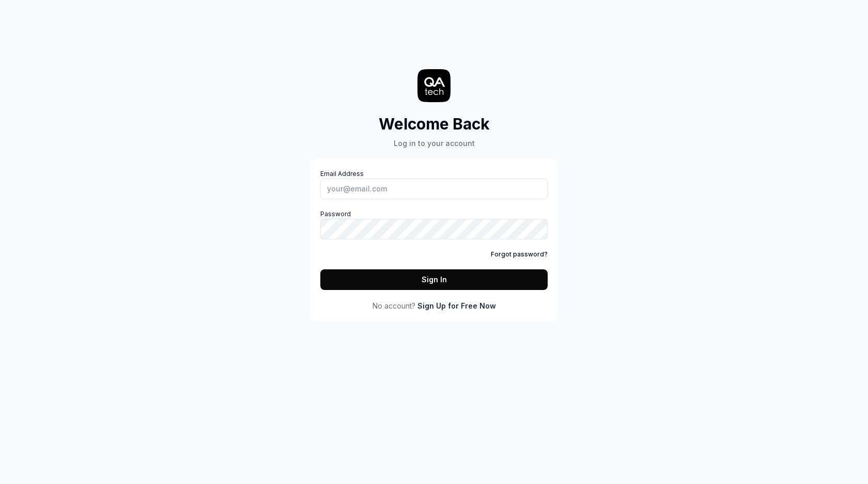 This screenshot has width=868, height=484. I want to click on label: Email Address, so click(434, 184).